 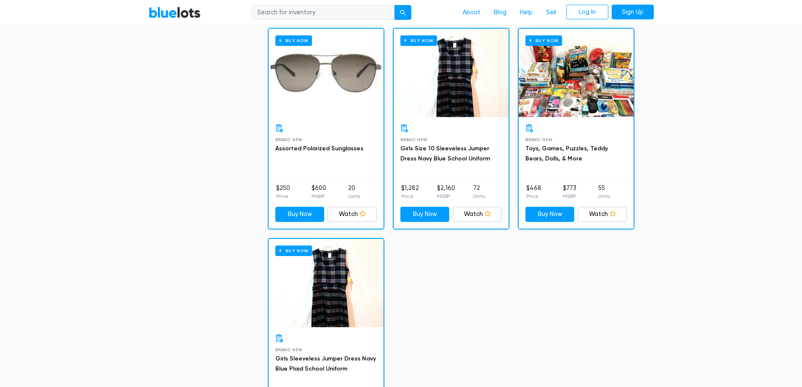 What do you see at coordinates (570, 192) in the screenshot?
I see `li: $773` at bounding box center [570, 192].